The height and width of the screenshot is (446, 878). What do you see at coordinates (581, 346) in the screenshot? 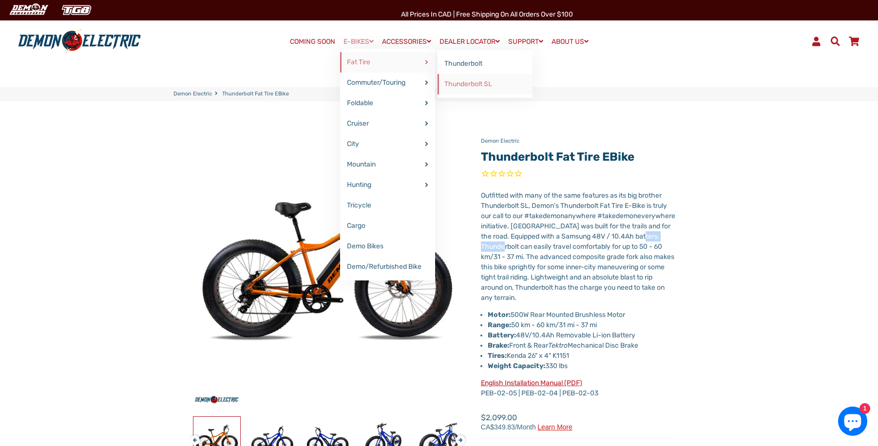
I see `li: Front & Rear Mechanical Disc Brake` at bounding box center [581, 346].